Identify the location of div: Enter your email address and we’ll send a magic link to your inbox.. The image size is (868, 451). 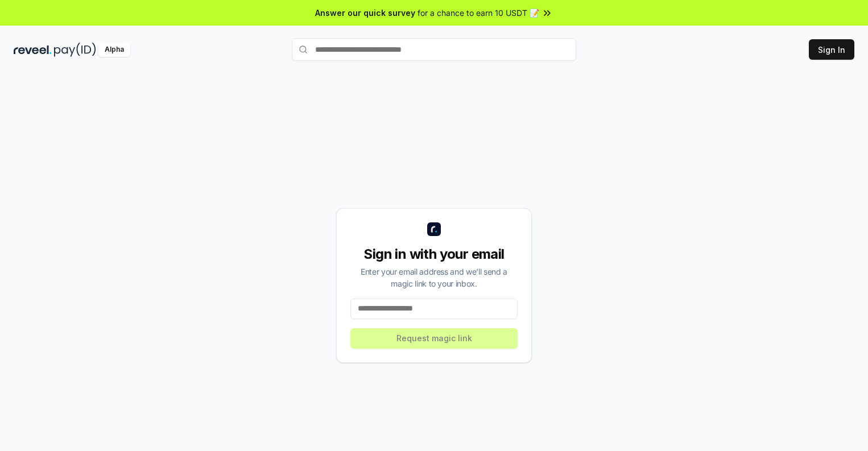
(434, 277).